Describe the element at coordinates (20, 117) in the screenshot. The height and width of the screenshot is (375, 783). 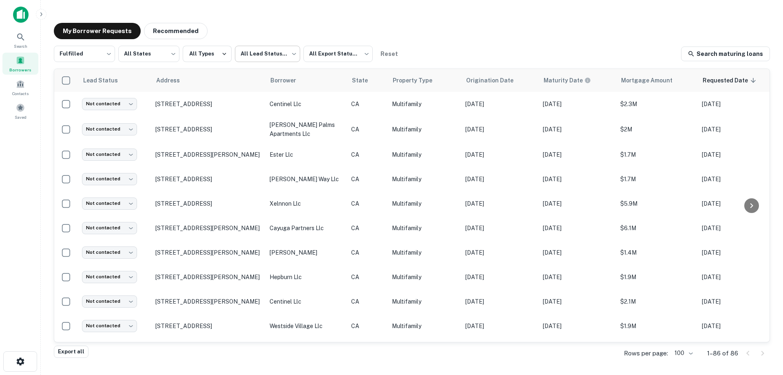
I see `span: Saved` at that location.